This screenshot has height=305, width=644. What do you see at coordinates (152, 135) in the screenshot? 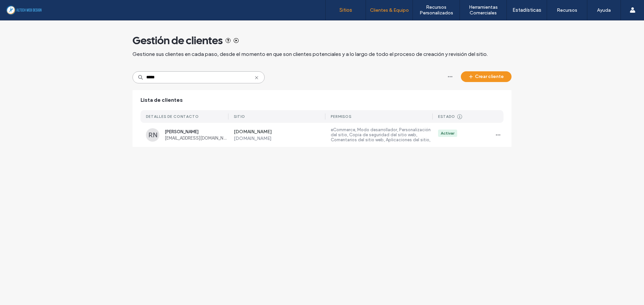
I see `div: RN` at bounding box center [152, 135].